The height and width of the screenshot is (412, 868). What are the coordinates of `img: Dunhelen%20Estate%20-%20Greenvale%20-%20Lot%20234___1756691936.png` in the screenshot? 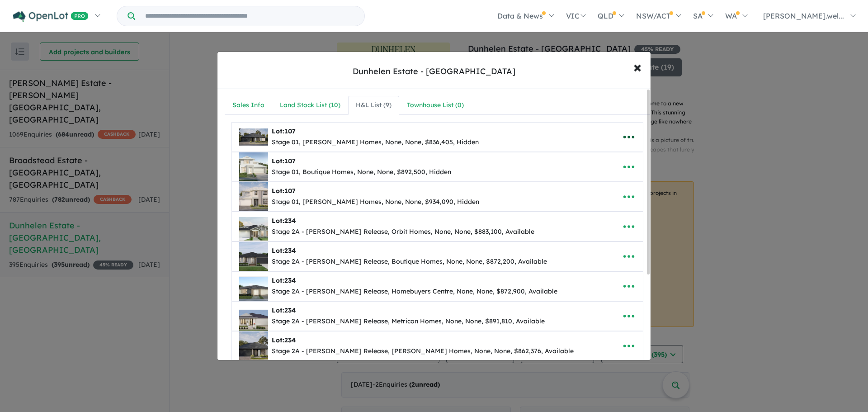 It's located at (253, 287).